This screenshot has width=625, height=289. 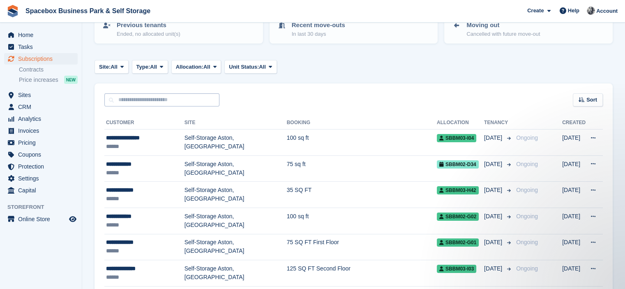 I want to click on button: Site: All, so click(x=111, y=67).